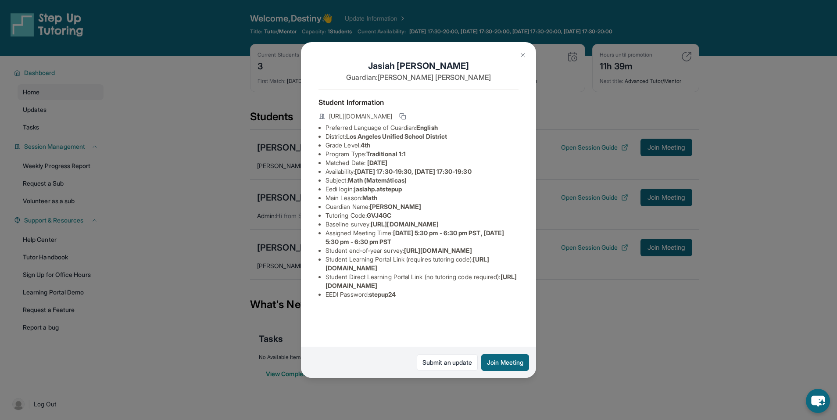  I want to click on span: stepup24, so click(382, 294).